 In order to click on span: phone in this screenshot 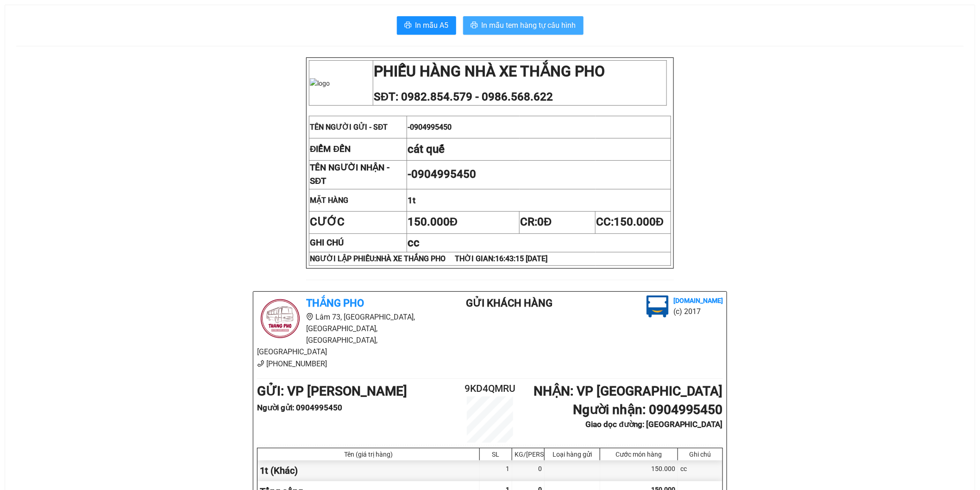, I will do `click(260, 363)`.